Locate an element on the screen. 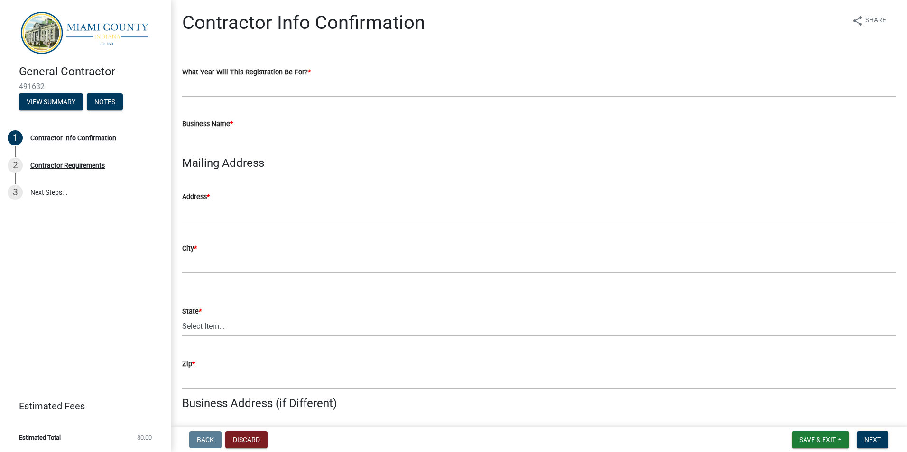 The width and height of the screenshot is (907, 452). label: City is located at coordinates (189, 249).